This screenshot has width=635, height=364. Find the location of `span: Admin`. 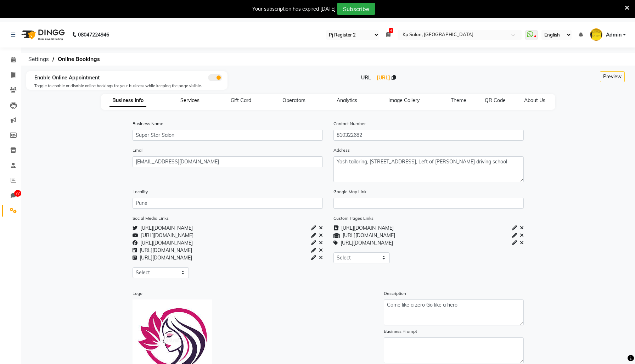

span: Admin is located at coordinates (614, 35).